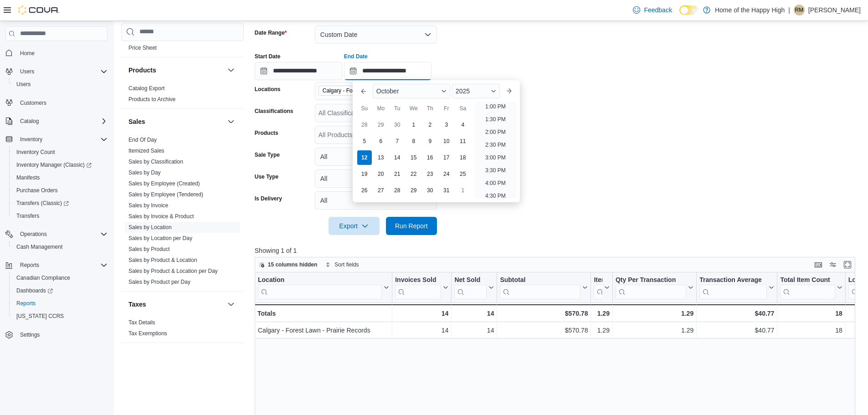  Describe the element at coordinates (463, 141) in the screenshot. I see `div: day-11` at that location.